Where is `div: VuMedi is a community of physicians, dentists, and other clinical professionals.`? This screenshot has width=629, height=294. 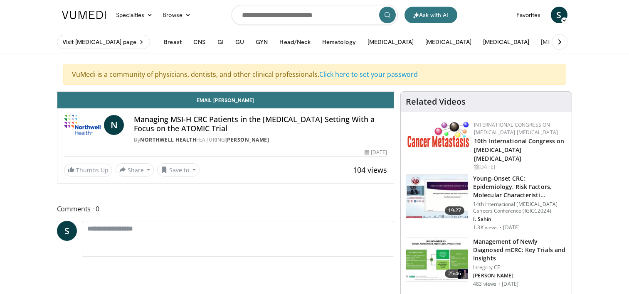 div: VuMedi is a community of physicians, dentists, and other clinical professionals. is located at coordinates (315, 74).